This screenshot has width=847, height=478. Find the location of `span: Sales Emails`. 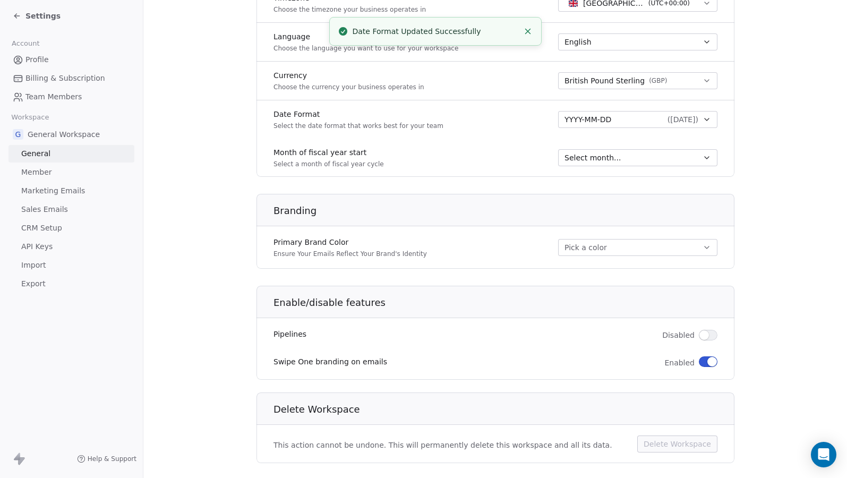

span: Sales Emails is located at coordinates (45, 209).